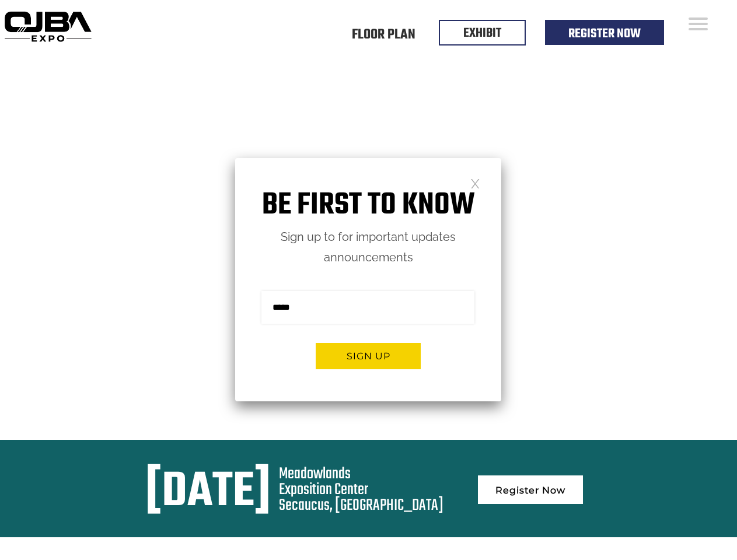 This screenshot has height=560, width=737. I want to click on a: Close, so click(475, 183).